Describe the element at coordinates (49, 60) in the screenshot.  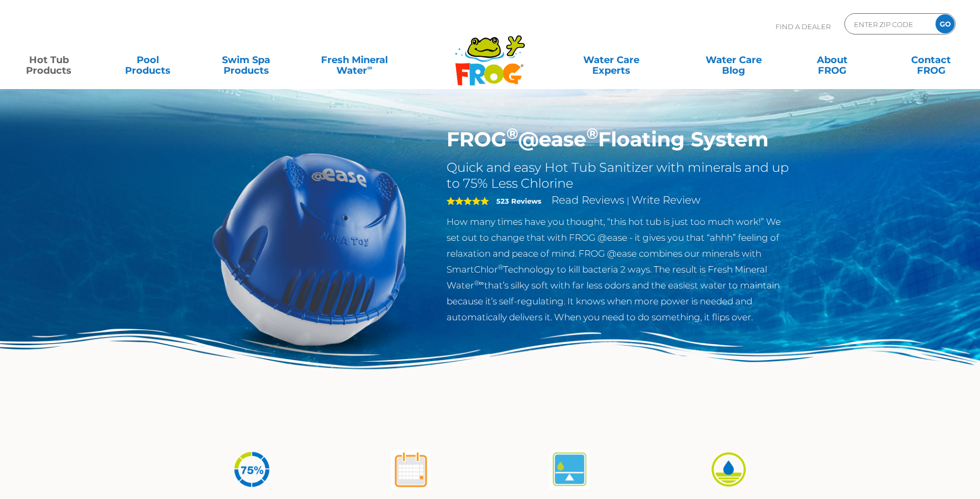
I see `a: Hot TubProducts` at that location.